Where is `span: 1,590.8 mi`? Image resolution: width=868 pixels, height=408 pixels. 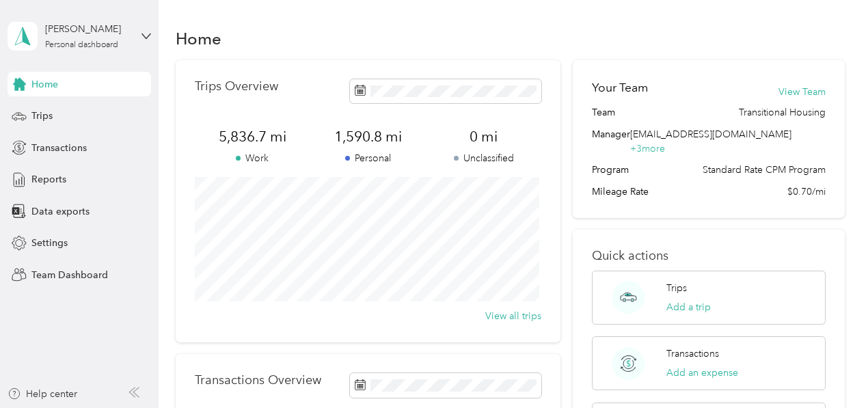
span: 1,590.8 mi is located at coordinates (368, 137).